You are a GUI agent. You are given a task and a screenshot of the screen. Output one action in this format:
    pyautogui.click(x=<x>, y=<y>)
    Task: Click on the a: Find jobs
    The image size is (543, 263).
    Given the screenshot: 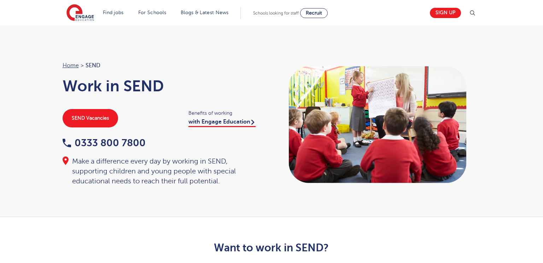 What is the action you would take?
    pyautogui.click(x=113, y=12)
    